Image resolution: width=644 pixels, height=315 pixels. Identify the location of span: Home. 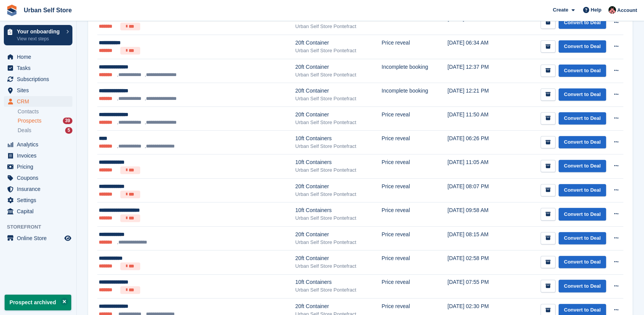
(40, 57).